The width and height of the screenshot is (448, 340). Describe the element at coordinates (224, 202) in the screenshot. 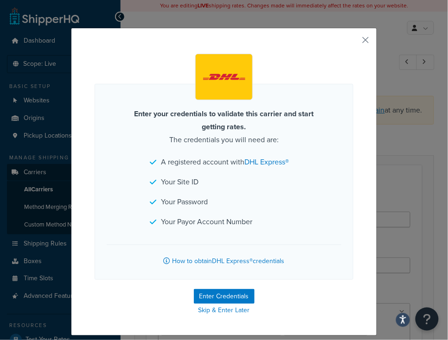

I see `li: Your Password` at that location.